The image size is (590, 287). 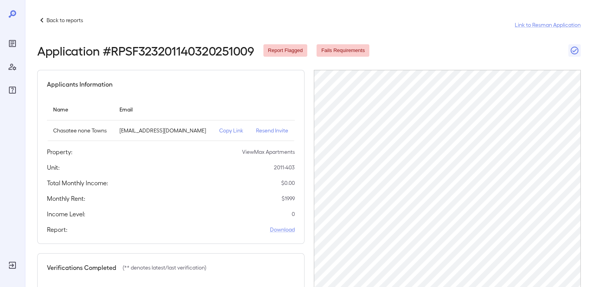 I want to click on p: 0, so click(x=293, y=214).